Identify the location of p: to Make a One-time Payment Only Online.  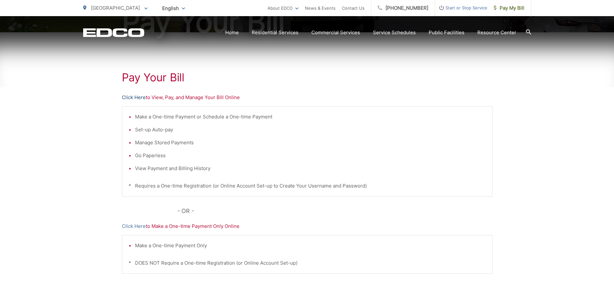
(307, 226).